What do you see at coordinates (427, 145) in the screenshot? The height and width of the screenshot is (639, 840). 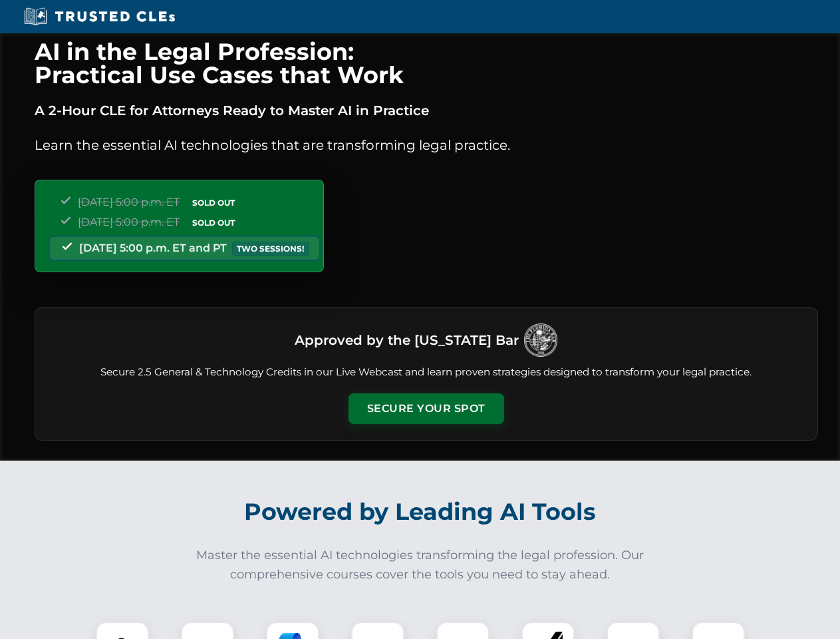 I see `p: Learn the essential AI technologies that are transforming legal practice.` at bounding box center [427, 145].